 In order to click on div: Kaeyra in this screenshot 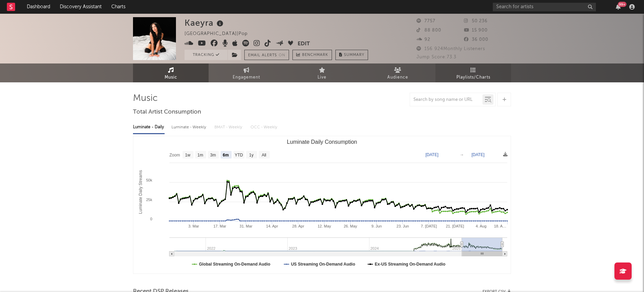, I will do `click(205, 23)`.